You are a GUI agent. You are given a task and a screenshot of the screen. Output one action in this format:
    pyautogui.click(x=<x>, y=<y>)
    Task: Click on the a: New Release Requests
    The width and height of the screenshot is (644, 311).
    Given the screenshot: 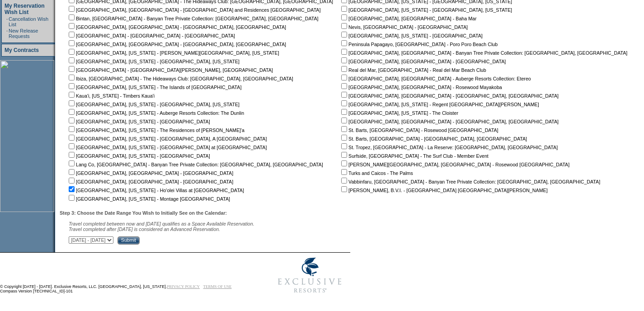 What is the action you would take?
    pyautogui.click(x=23, y=34)
    